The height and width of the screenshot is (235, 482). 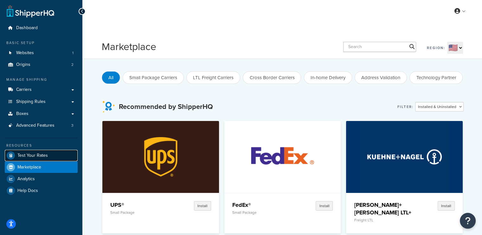 What do you see at coordinates (41, 126) in the screenshot?
I see `a: Advanced Features3` at bounding box center [41, 126].